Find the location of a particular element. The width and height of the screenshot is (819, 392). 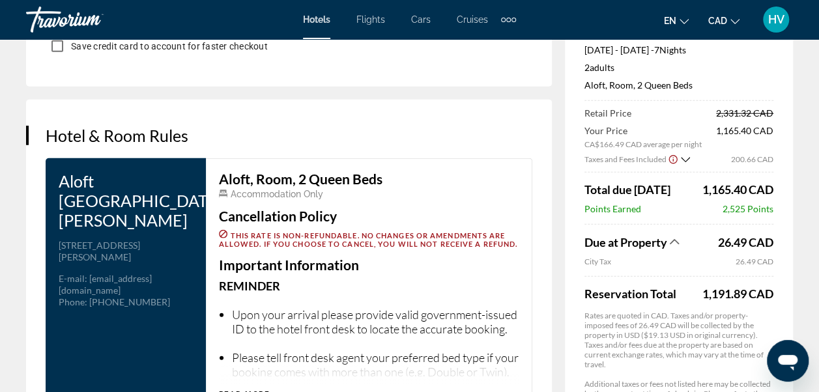

span: 2 is located at coordinates (599, 67).